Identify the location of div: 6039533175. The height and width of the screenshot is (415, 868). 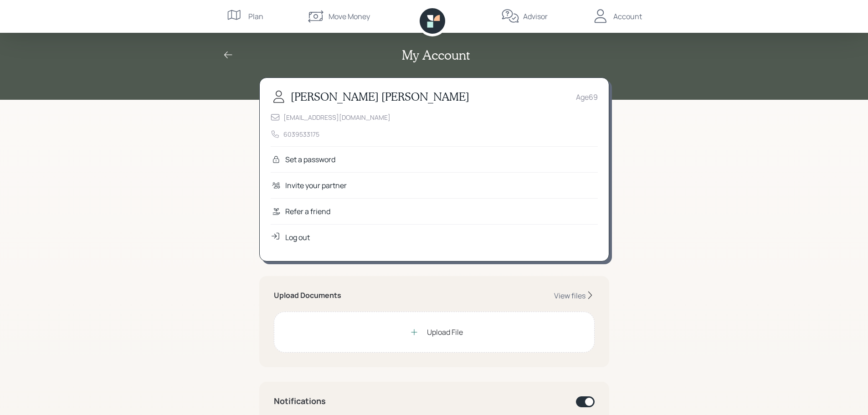
(301, 134).